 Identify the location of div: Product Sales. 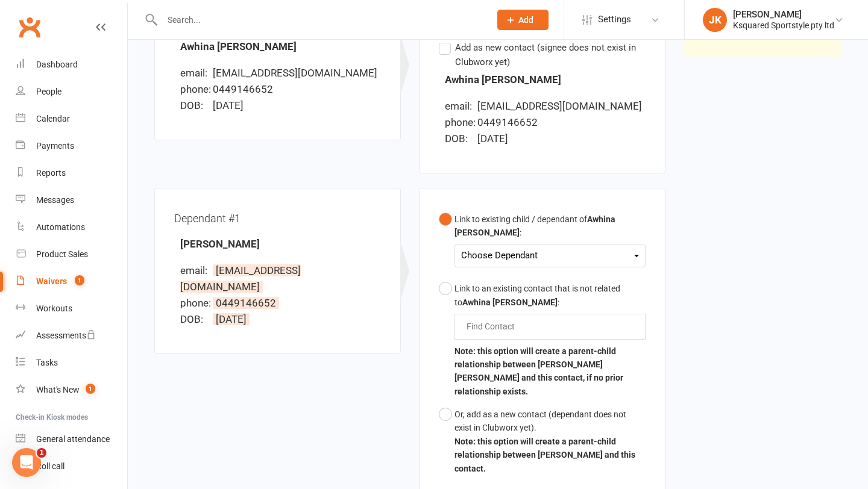
(62, 254).